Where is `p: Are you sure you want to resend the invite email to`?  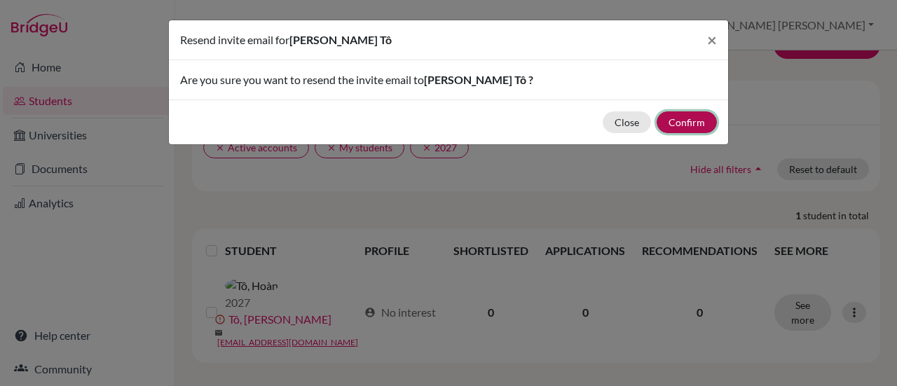
p: Are you sure you want to resend the invite email to is located at coordinates (449, 80).